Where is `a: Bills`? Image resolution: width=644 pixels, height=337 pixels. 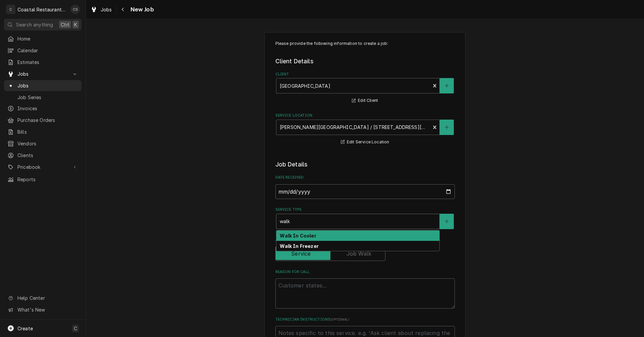
a: Bills is located at coordinates (42, 132).